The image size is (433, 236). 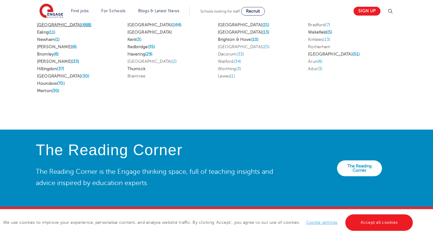 What do you see at coordinates (266, 25) in the screenshot?
I see `span: (21)` at bounding box center [266, 25].